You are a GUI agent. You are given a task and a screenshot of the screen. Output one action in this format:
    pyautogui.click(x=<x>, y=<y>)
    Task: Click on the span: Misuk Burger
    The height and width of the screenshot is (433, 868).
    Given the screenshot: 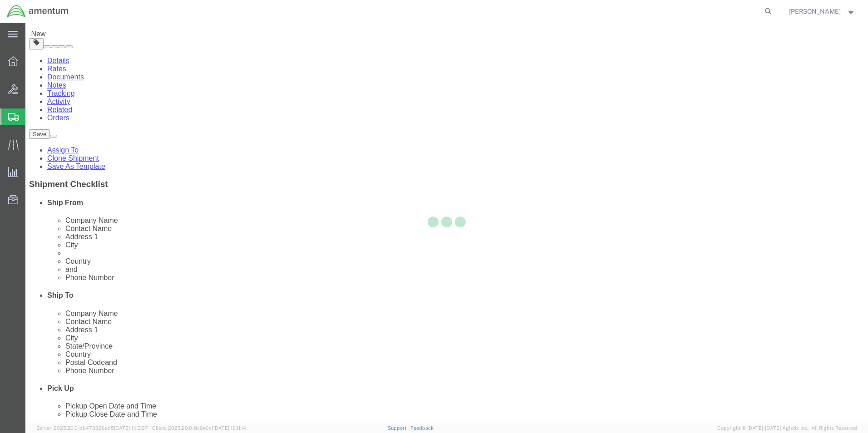 What is the action you would take?
    pyautogui.click(x=815, y=12)
    